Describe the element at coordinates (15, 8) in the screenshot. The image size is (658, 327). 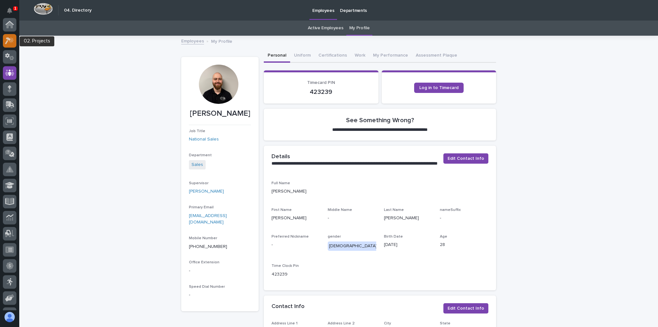
I see `p: 1` at that location.